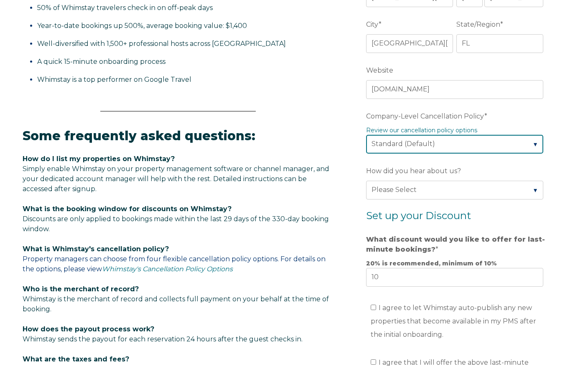 The width and height of the screenshot is (588, 366). What do you see at coordinates (76, 359) in the screenshot?
I see `span: What are the taxes and fees?` at bounding box center [76, 359].